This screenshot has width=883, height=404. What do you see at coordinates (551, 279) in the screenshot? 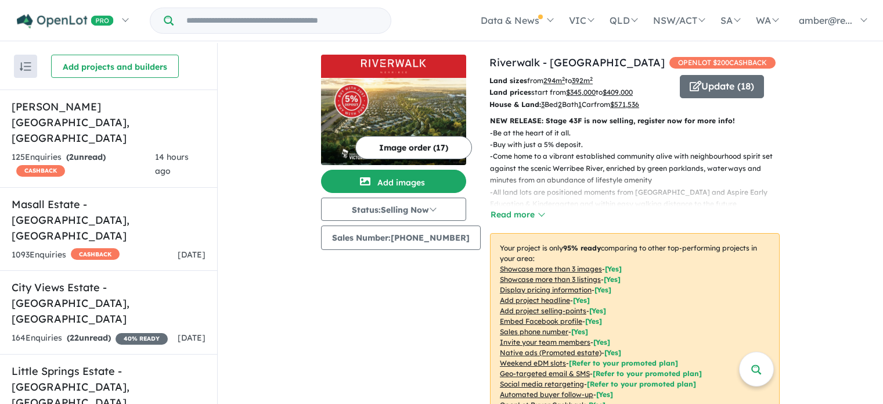
I see `u: Showcase more than 3 listings` at bounding box center [551, 279].